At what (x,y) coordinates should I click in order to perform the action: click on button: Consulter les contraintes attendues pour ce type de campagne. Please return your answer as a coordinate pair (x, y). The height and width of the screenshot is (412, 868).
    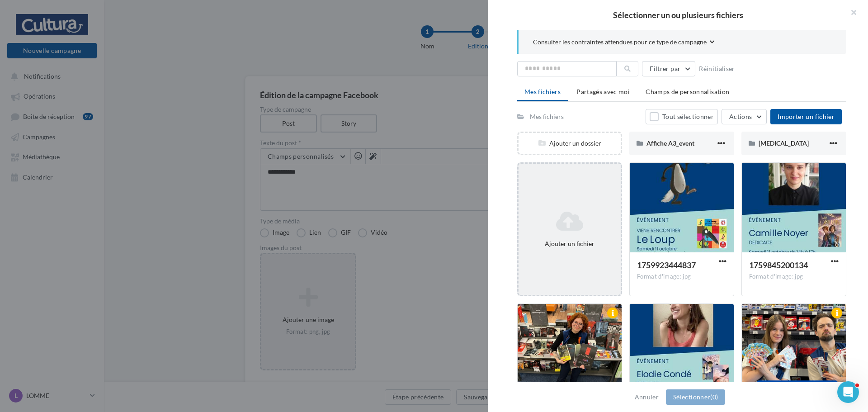
    Looking at the image, I should click on (624, 42).